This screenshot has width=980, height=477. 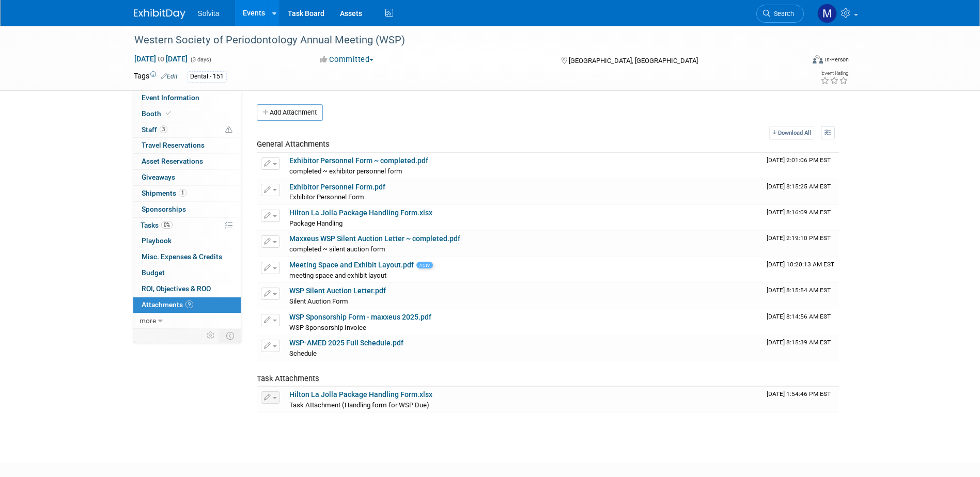 What do you see at coordinates (351, 265) in the screenshot?
I see `a: Meeting Space and Exhibit Layout.pdf` at bounding box center [351, 265].